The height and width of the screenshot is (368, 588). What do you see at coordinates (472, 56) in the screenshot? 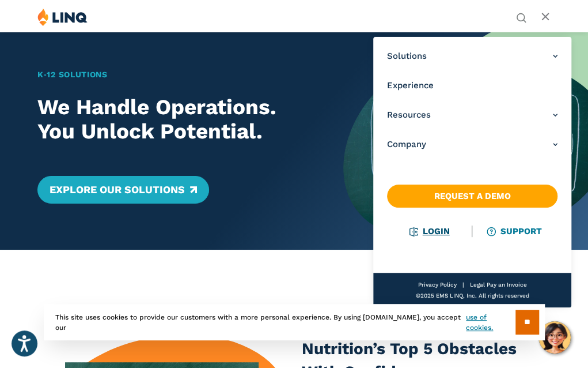
I see `a: Solutions` at bounding box center [472, 56].